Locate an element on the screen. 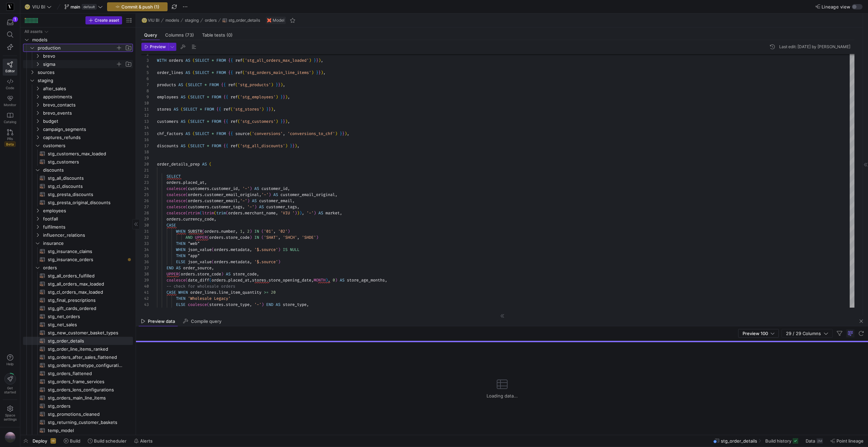 The height and width of the screenshot is (447, 868). span: stg_new_customer_basket_types​​​​​​​​​​ is located at coordinates (87, 333).